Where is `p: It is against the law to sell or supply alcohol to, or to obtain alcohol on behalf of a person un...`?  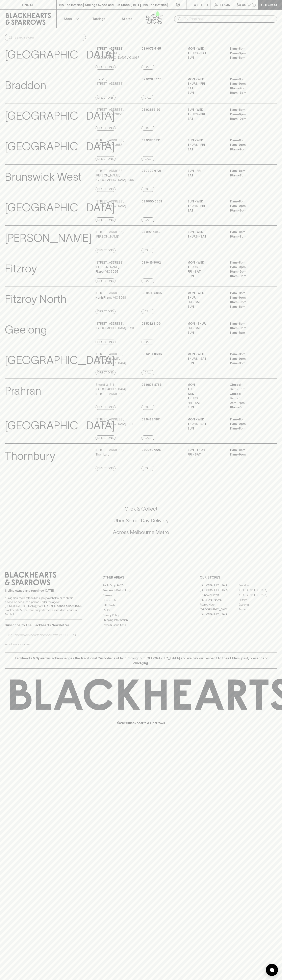
p: It is against the law to sell or supply alcohol to, or to obtain alcohol on behalf of a person un... is located at coordinates (43, 606).